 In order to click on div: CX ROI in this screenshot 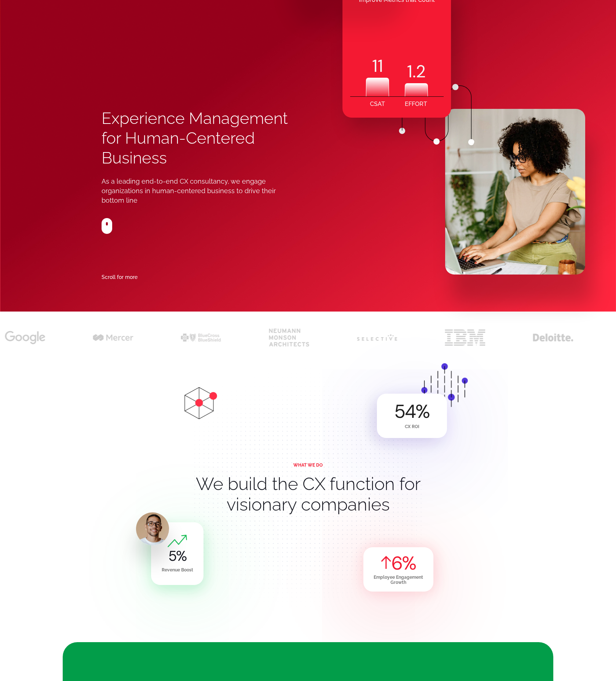, I will do `click(412, 427)`.